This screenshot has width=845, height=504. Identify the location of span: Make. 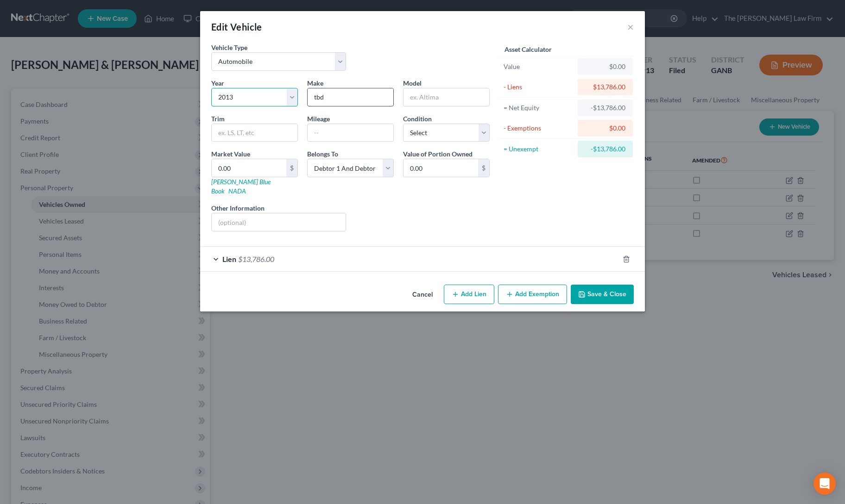
(315, 83).